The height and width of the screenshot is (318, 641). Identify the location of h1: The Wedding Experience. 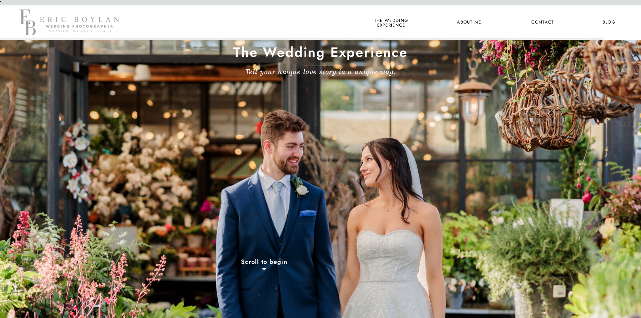
(320, 54).